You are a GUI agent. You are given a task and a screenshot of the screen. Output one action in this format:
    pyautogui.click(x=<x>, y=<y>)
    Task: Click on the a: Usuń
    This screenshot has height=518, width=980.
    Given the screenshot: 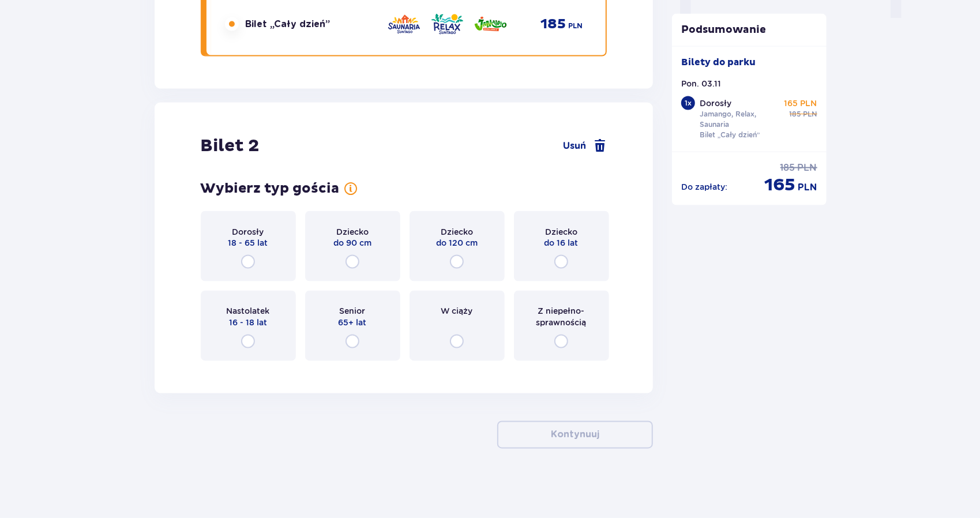 What is the action you would take?
    pyautogui.click(x=585, y=146)
    